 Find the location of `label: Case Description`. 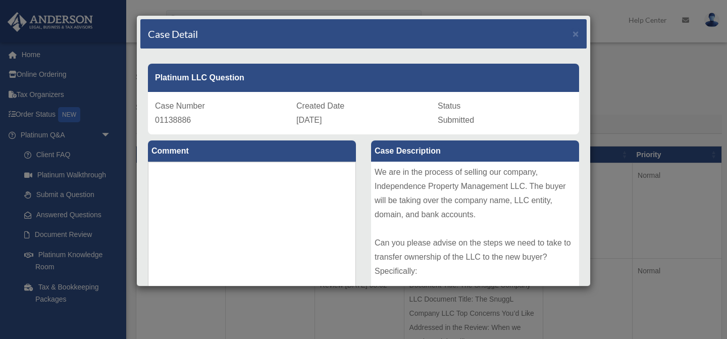

label: Case Description is located at coordinates (475, 151).